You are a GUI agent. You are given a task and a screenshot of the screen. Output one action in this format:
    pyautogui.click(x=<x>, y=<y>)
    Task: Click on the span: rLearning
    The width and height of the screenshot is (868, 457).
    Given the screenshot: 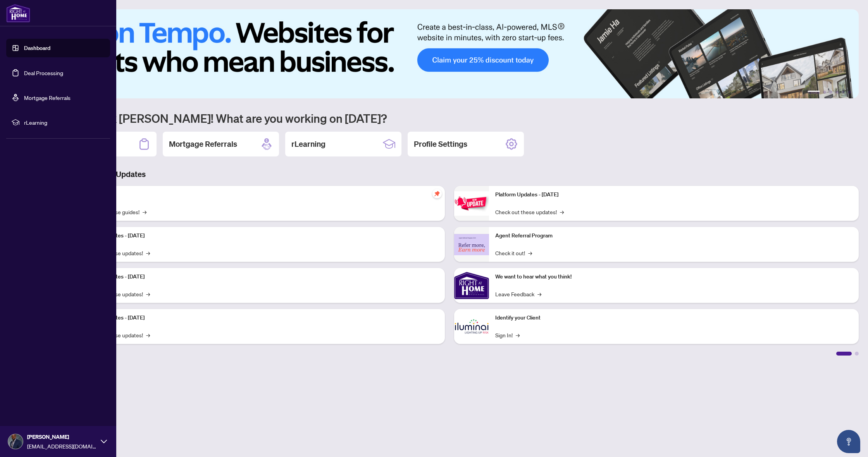 What is the action you would take?
    pyautogui.click(x=65, y=123)
    